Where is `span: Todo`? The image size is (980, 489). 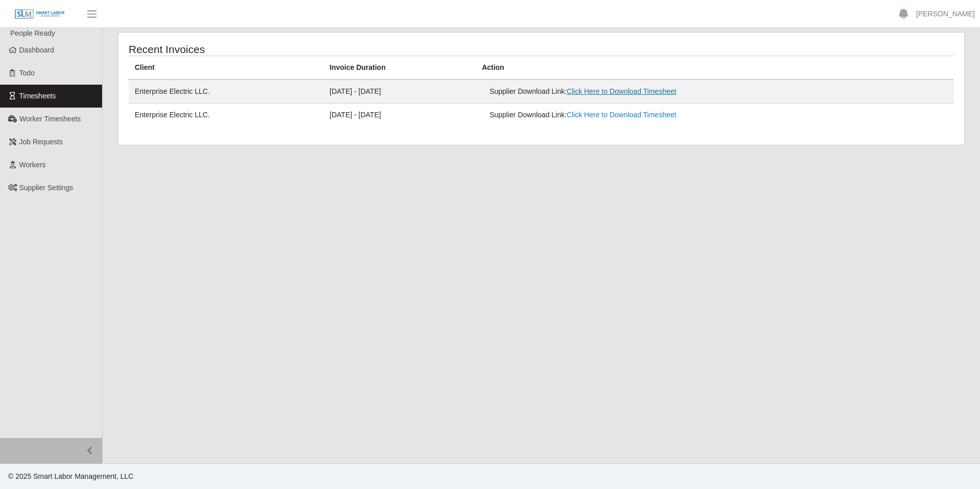
span: Todo is located at coordinates (27, 73).